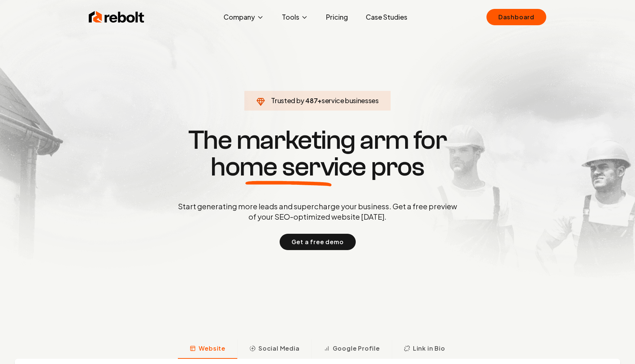  What do you see at coordinates (351, 349) in the screenshot?
I see `button: Google Profile` at bounding box center [351, 349].